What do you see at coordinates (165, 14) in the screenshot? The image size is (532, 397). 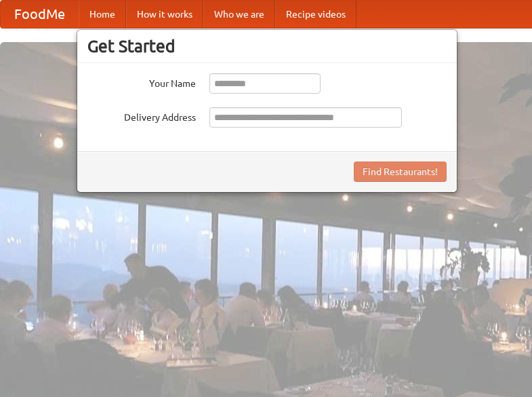 I see `a: How it works` at bounding box center [165, 14].